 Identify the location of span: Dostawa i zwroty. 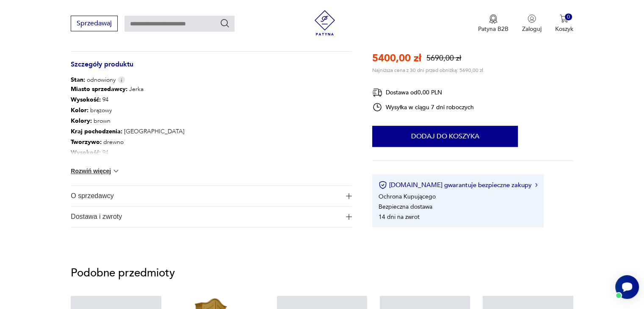
(206, 217).